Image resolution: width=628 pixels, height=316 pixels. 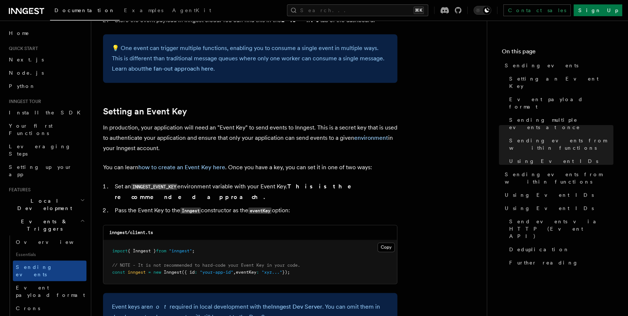 What do you see at coordinates (143, 11) in the screenshot?
I see `a: Examples` at bounding box center [143, 11].